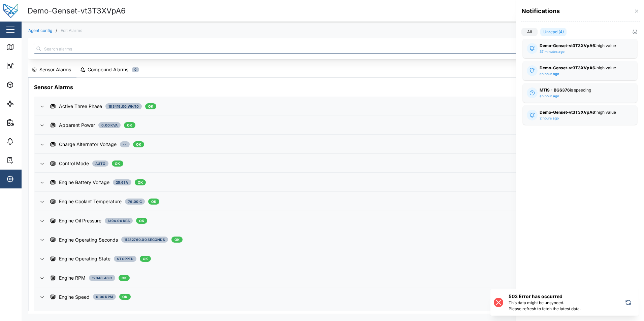  I want to click on div: 37 minutes ago, so click(552, 52).